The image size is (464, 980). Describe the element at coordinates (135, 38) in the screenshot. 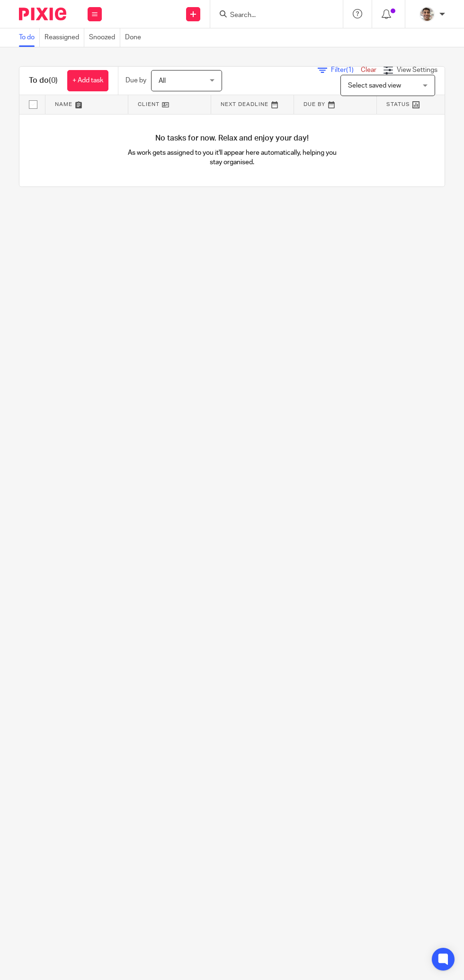

I see `a: Done` at that location.